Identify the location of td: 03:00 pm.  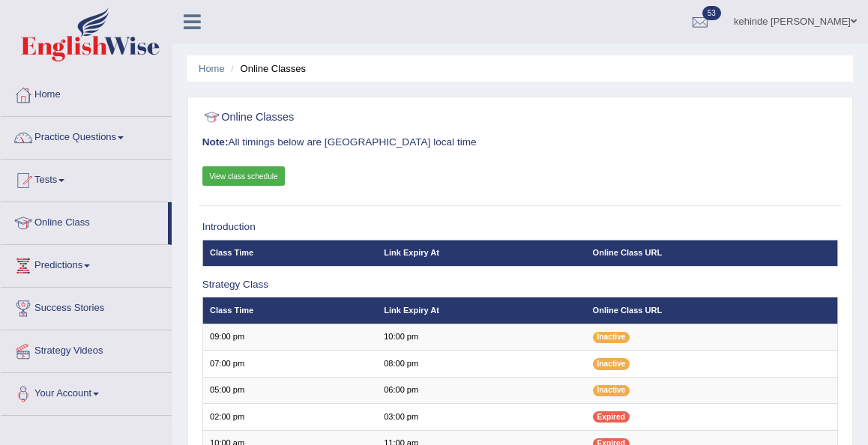
(481, 417).